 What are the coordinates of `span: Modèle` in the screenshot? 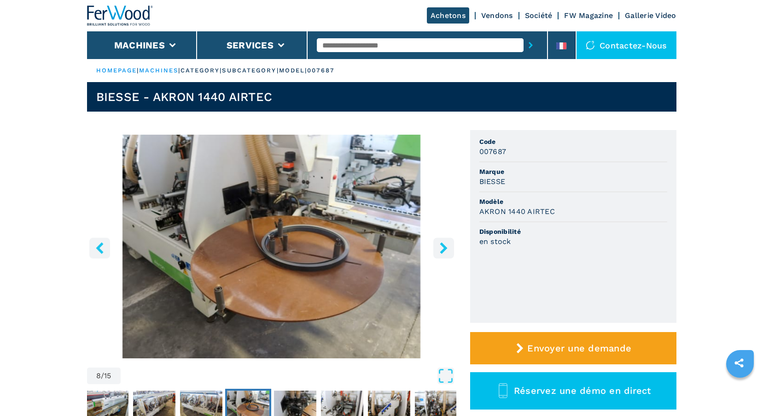 It's located at (574, 201).